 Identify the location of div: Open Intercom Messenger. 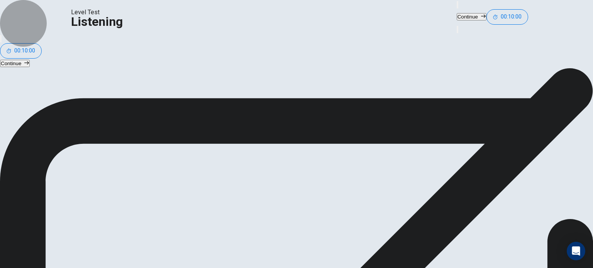
(576, 251).